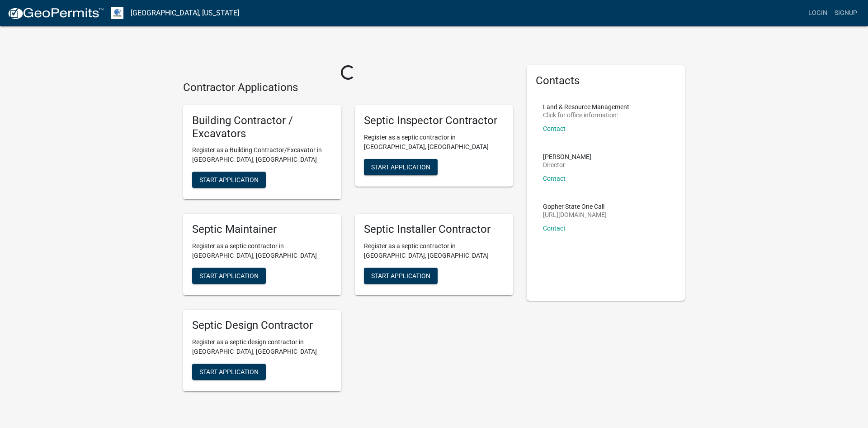 The image size is (868, 428). What do you see at coordinates (263, 127) in the screenshot?
I see `h5: Building Contractor / Excavators` at bounding box center [263, 127].